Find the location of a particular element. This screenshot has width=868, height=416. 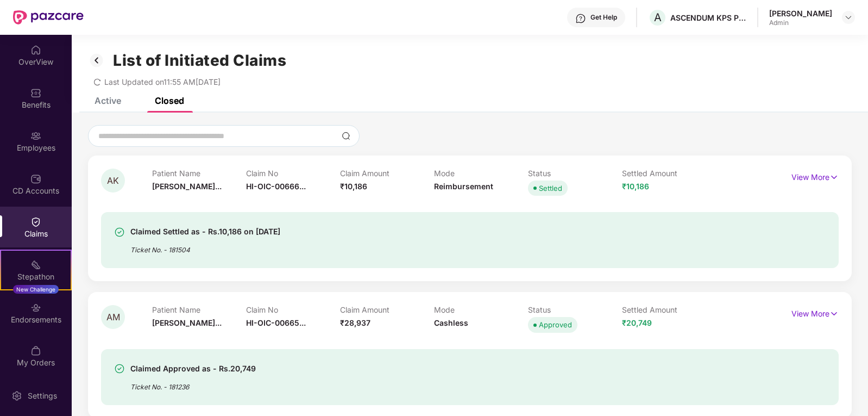

span: HI-OIC-00665... is located at coordinates (276, 322).